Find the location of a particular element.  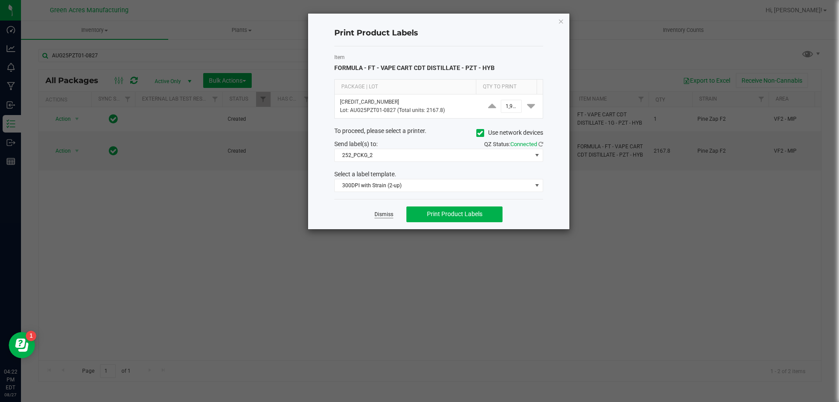

span: Print Product Labels is located at coordinates (455, 214).